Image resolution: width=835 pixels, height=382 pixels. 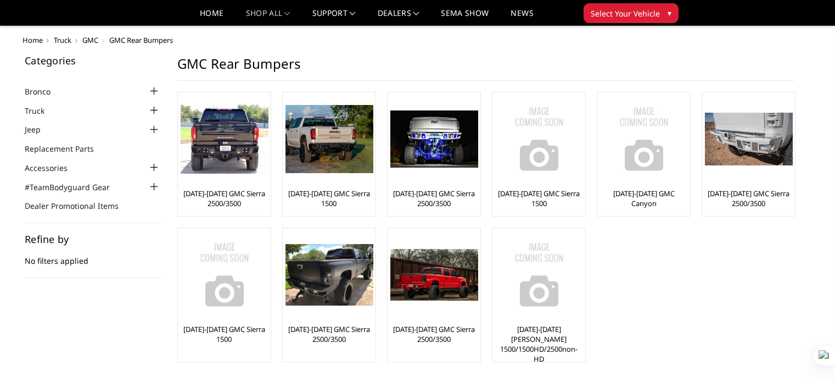 I want to click on a: Dealer Promotional Items, so click(x=79, y=205).